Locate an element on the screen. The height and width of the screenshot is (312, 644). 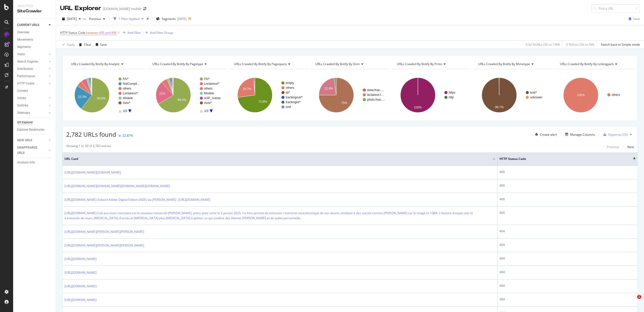
span: Segments is located at coordinates (169, 19).